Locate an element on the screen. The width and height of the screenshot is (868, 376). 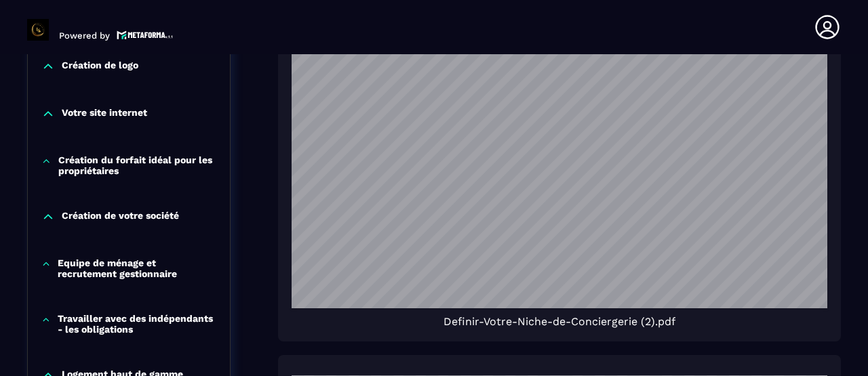
p: Votre site internet is located at coordinates (104, 114).